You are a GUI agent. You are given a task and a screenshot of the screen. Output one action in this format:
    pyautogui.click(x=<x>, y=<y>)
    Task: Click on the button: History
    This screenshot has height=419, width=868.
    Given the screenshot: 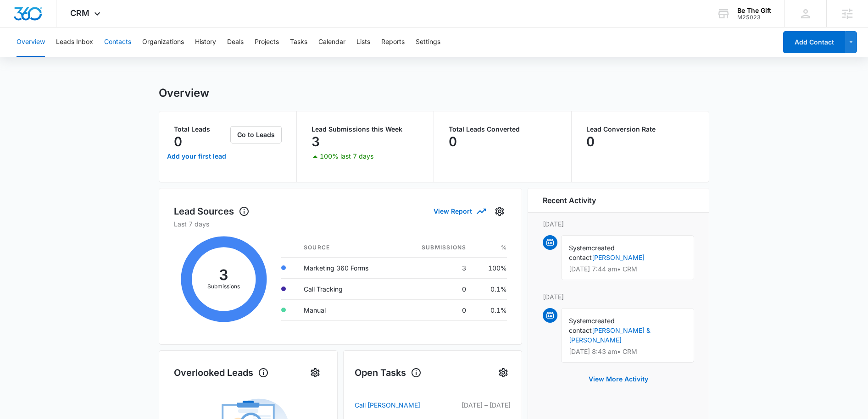 What is the action you would take?
    pyautogui.click(x=205, y=42)
    